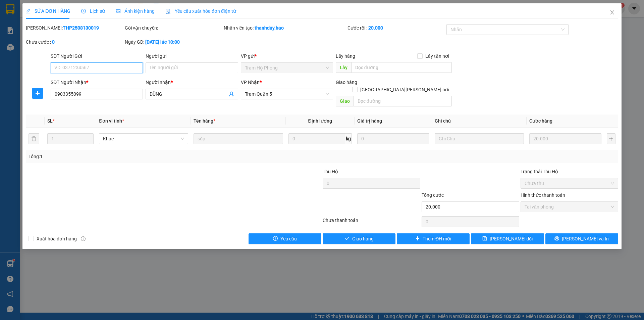 The width and height of the screenshot is (644, 320). I want to click on b: 20.000, so click(375, 28).